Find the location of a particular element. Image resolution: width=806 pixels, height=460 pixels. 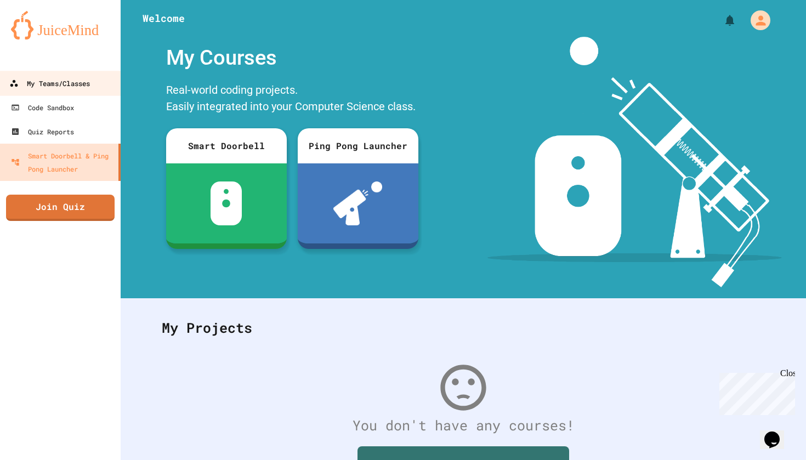

div: My Courses is located at coordinates (292, 58).